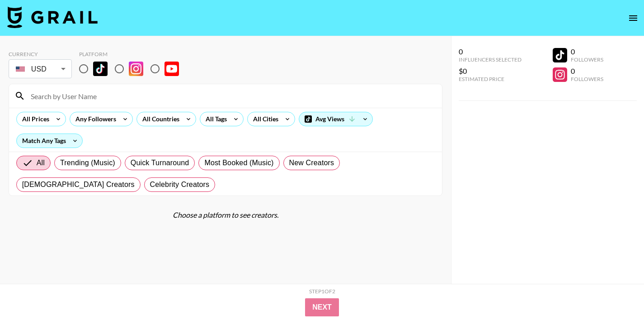  Describe the element at coordinates (172, 69) in the screenshot. I see `img: YouTube` at that location.